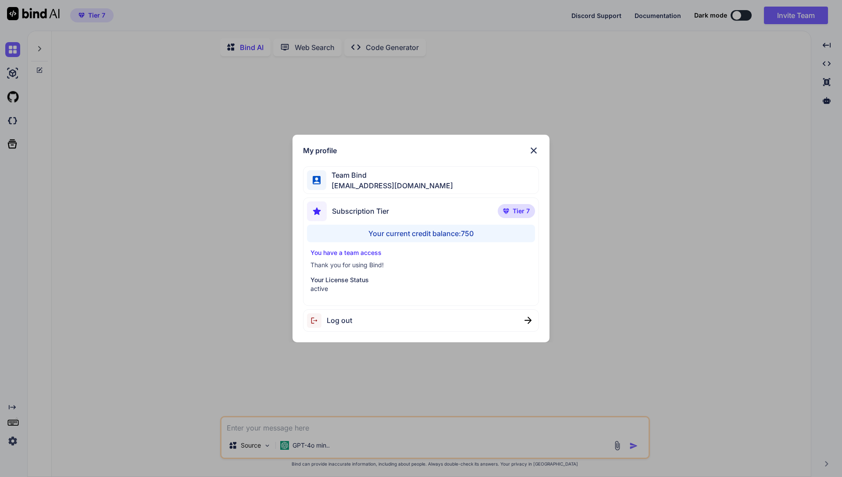  What do you see at coordinates (521, 211) in the screenshot?
I see `span: Tier 7` at bounding box center [521, 211].